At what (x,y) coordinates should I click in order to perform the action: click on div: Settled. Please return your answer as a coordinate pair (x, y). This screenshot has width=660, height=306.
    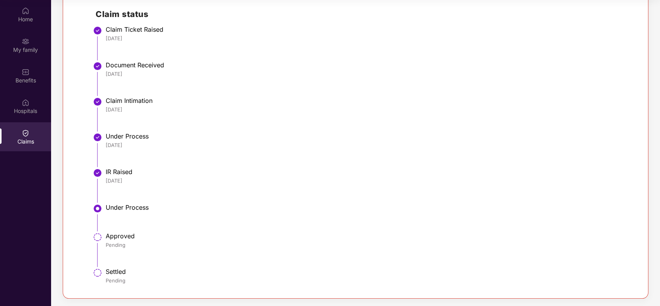
    Looking at the image, I should click on (368, 272).